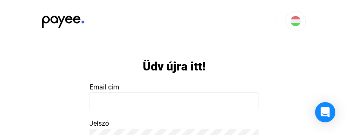 The height and width of the screenshot is (135, 348). What do you see at coordinates (325, 112) in the screenshot?
I see `div: Open Intercom Messenger` at bounding box center [325, 112].